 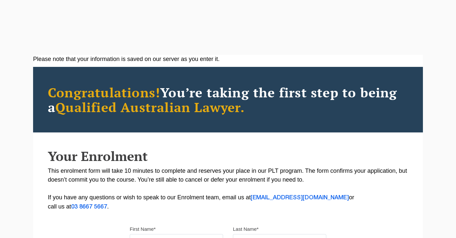 I want to click on label: First Name*, so click(x=142, y=229).